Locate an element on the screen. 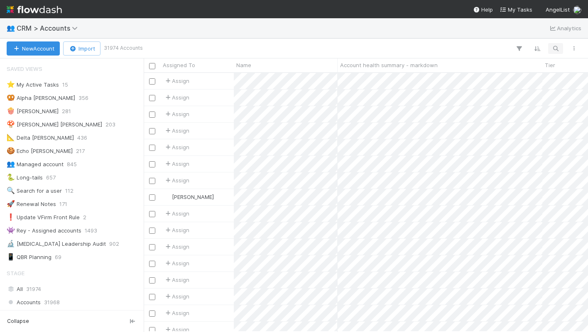 This screenshot has width=588, height=332. a: Analytics is located at coordinates (564, 28).